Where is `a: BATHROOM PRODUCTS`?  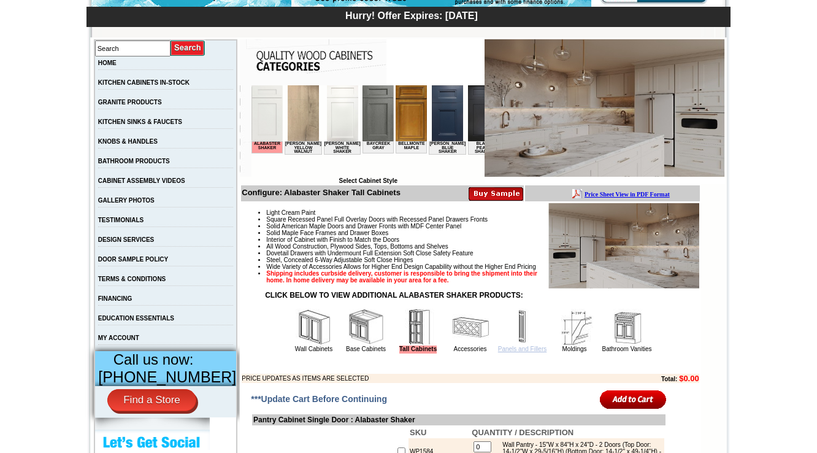 a: BATHROOM PRODUCTS is located at coordinates (134, 161).